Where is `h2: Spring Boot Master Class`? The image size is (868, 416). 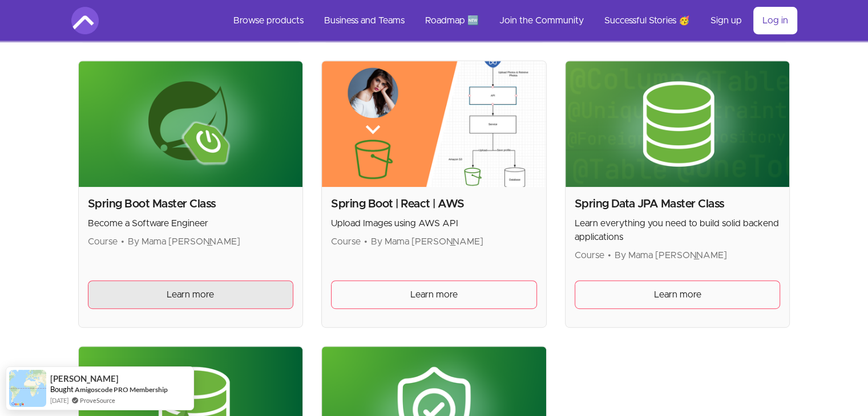 h2: Spring Boot Master Class is located at coordinates (191, 204).